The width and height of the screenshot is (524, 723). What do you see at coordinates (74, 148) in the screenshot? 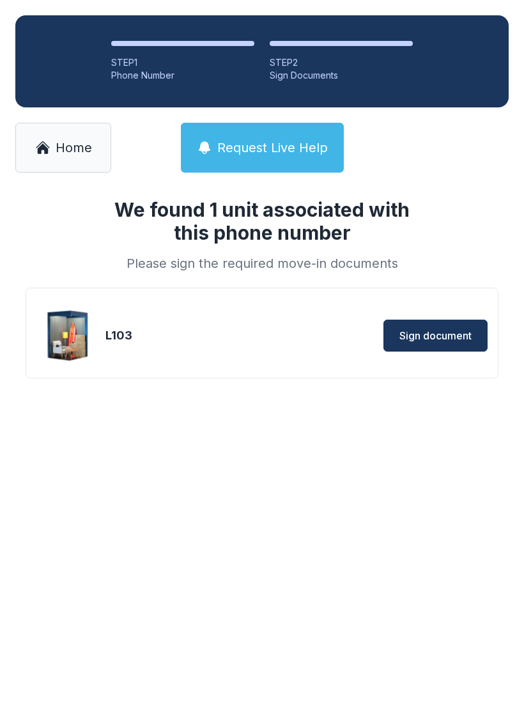
I see `span: Home` at bounding box center [74, 148].